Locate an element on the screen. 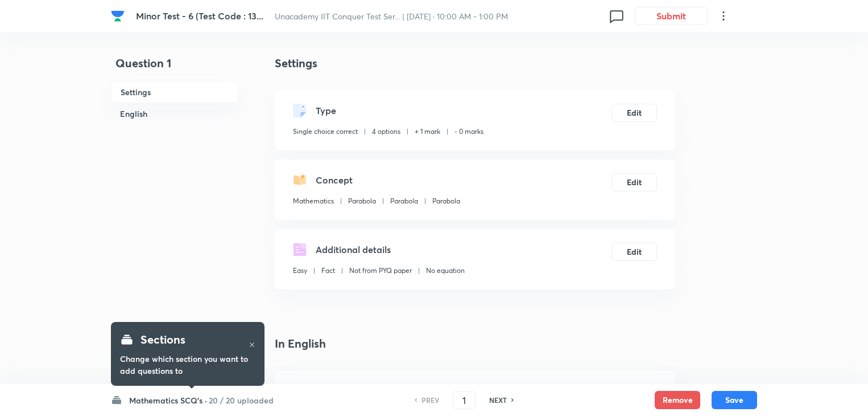 The height and width of the screenshot is (416, 868). p: Not from PYQ paper is located at coordinates (380, 270).